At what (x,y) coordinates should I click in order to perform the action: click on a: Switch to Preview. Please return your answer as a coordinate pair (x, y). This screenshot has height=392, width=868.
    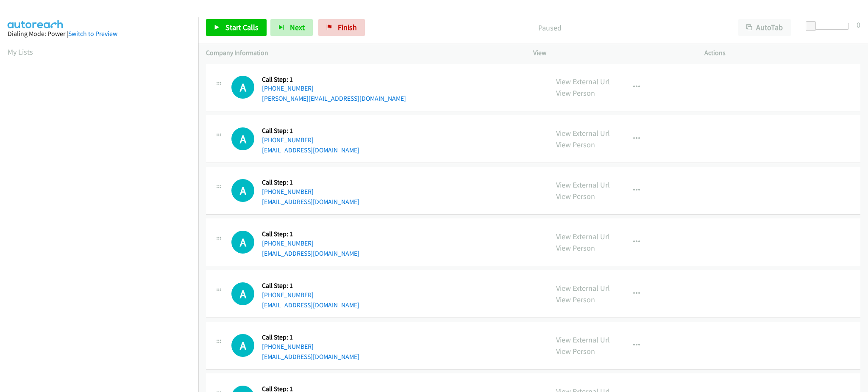
    Looking at the image, I should click on (93, 33).